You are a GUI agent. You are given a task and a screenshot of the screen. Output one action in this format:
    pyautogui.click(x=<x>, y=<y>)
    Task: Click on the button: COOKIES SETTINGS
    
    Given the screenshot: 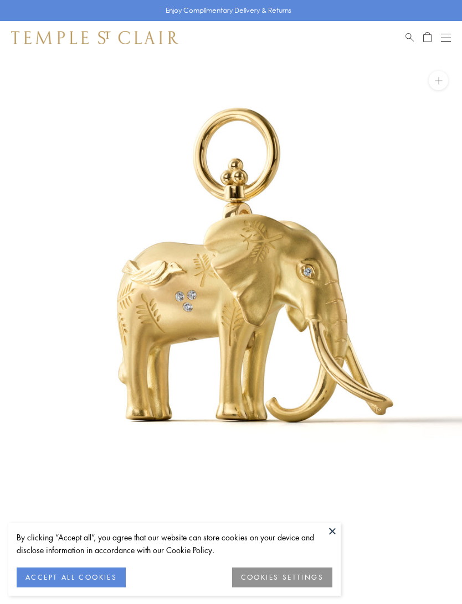 What is the action you would take?
    pyautogui.click(x=282, y=578)
    